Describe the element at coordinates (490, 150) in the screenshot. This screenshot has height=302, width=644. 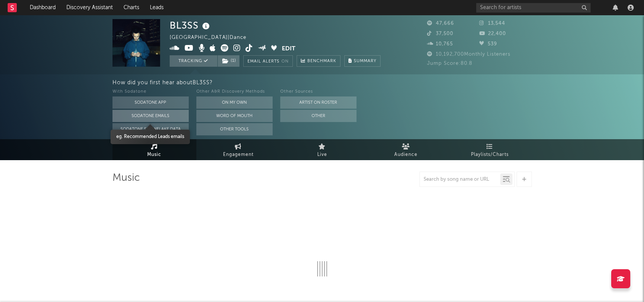
I see `a: Playlists/Charts` at that location.